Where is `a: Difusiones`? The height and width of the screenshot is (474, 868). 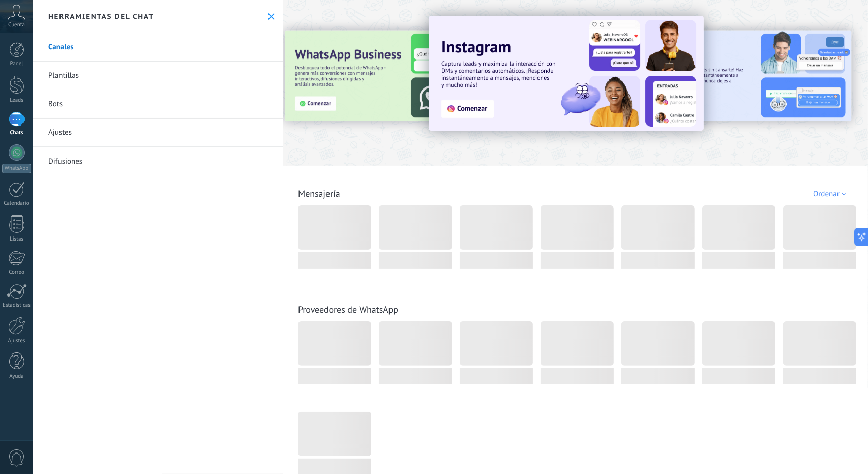
a: Difusiones is located at coordinates (158, 161).